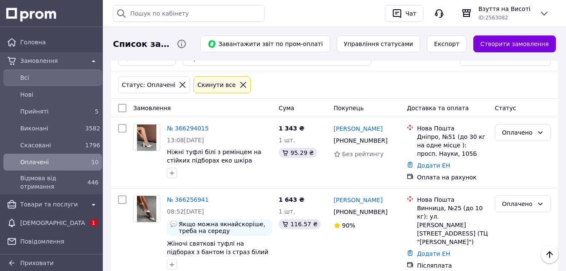 The width and height of the screenshot is (566, 271). Describe the element at coordinates (300, 224) in the screenshot. I see `div: 116.57 ₴` at that location.